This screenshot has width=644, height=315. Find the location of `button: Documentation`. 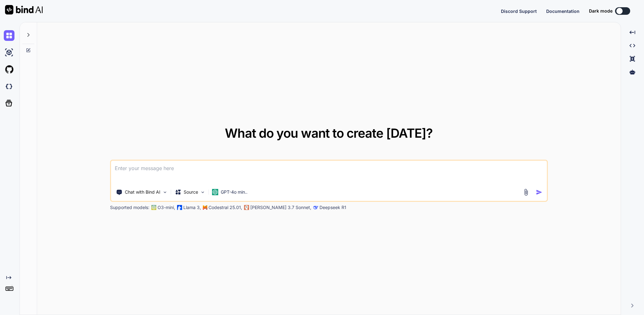

button: Documentation is located at coordinates (563, 11).